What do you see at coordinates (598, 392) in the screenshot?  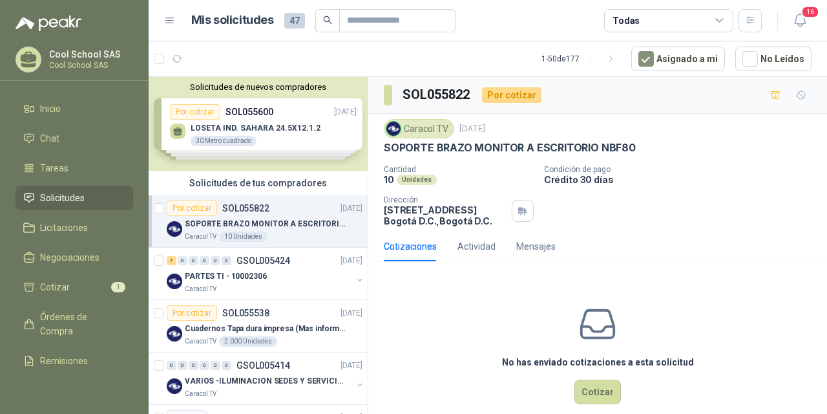 I see `button: Cotizar` at bounding box center [598, 392].